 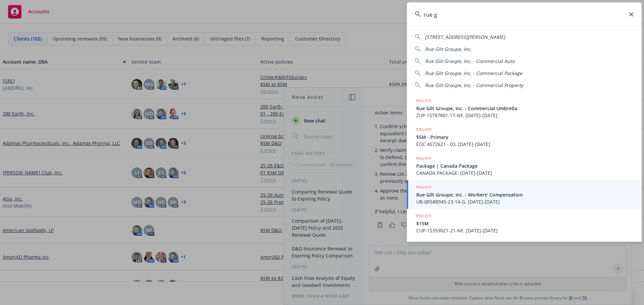 I want to click on span: Rue Gilt Groupe, Inc. - Workers' Compensation, so click(x=525, y=195).